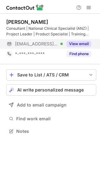 Image resolution: width=100 pixels, height=188 pixels. Describe the element at coordinates (51, 90) in the screenshot. I see `span: AI write personalized message` at that location.